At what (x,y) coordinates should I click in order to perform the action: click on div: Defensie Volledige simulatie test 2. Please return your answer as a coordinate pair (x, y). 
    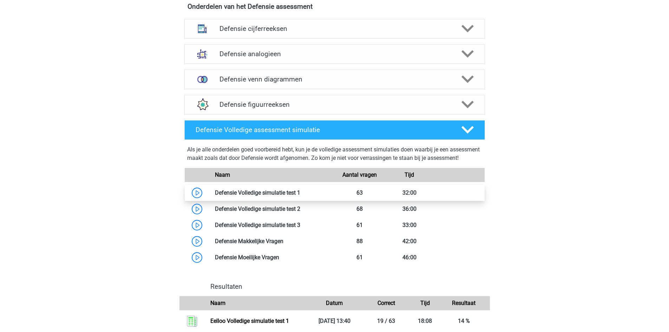
    Looking at the image, I should click on (272, 209).